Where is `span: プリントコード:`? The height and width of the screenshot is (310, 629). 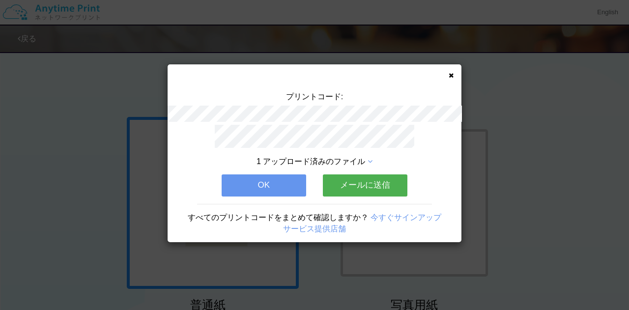 span: プリントコード: is located at coordinates (314, 96).